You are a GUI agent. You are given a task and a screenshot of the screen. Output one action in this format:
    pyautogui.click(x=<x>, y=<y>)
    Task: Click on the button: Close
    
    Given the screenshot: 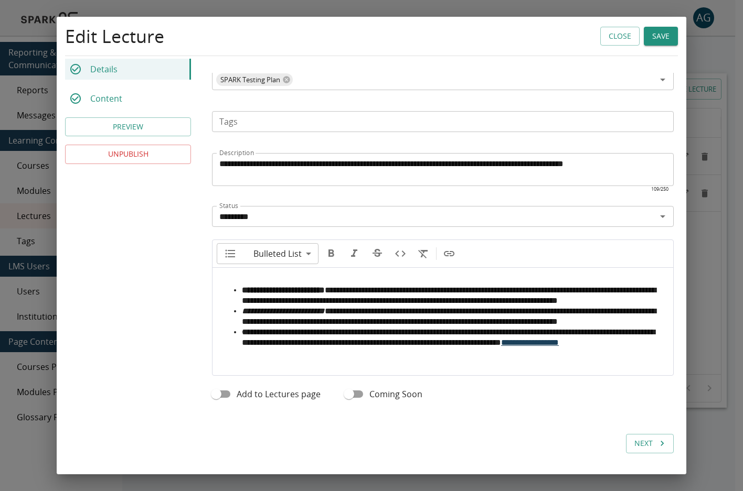 What is the action you would take?
    pyautogui.click(x=619, y=36)
    